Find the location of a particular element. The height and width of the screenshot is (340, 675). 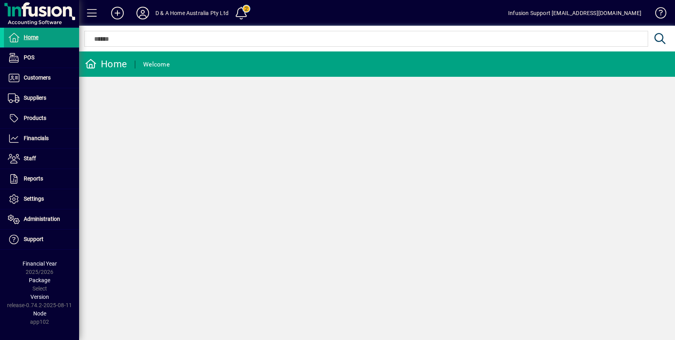

span: Financials is located at coordinates (36, 138).